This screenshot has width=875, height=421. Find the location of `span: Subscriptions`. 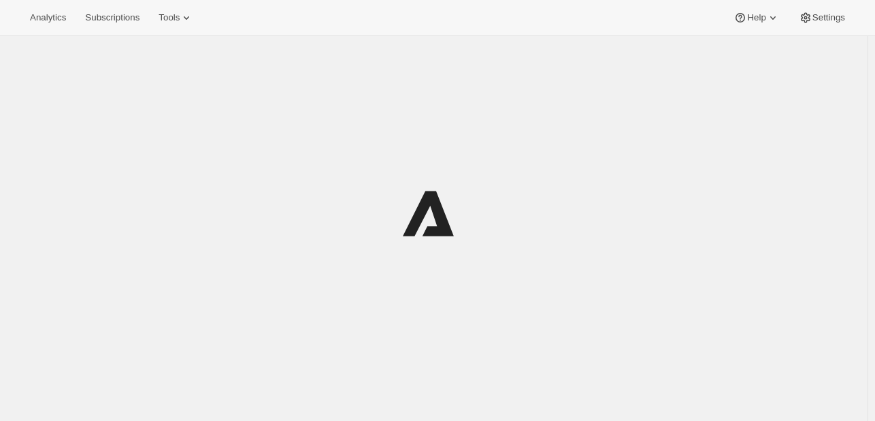

span: Subscriptions is located at coordinates (112, 18).